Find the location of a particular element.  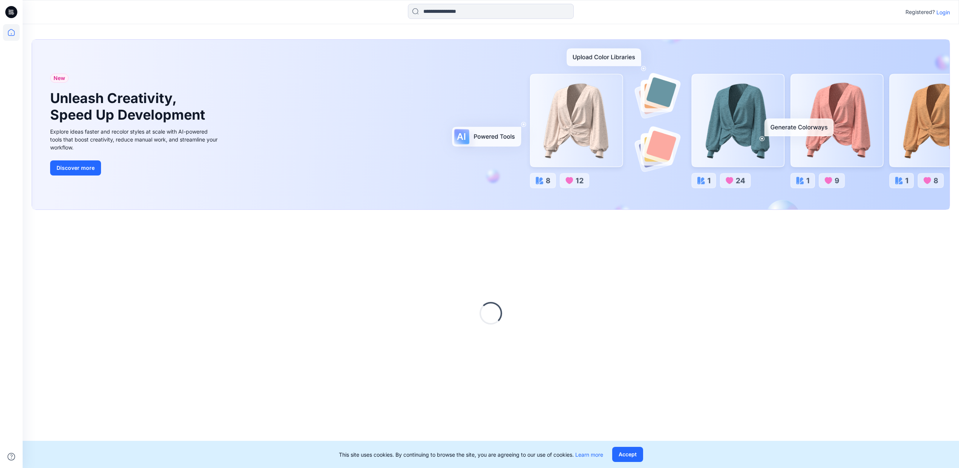

span: New is located at coordinates (59, 78).